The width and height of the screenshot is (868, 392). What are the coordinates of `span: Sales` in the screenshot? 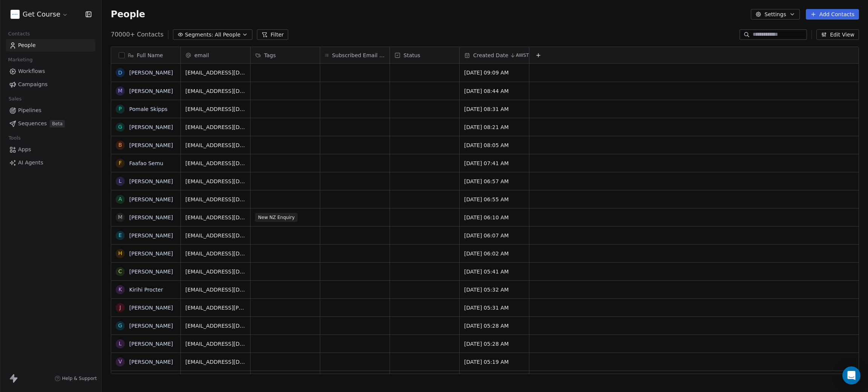 It's located at (15, 99).